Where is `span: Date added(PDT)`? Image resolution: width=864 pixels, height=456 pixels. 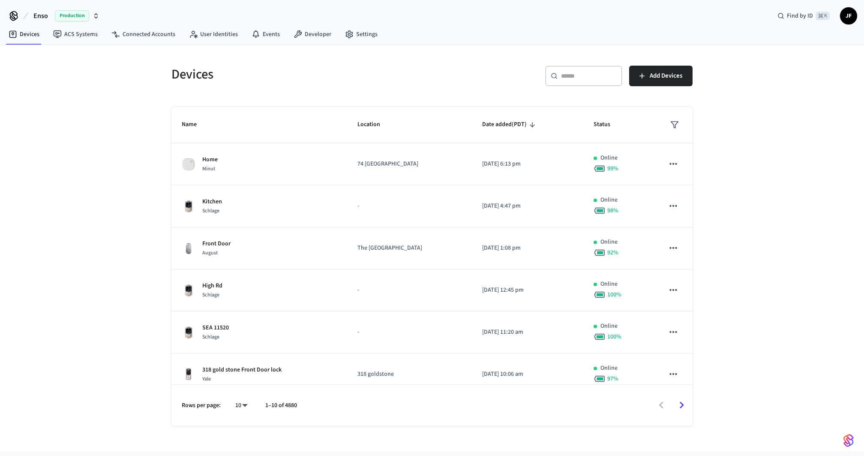
span: Date added(PDT) is located at coordinates (510, 124).